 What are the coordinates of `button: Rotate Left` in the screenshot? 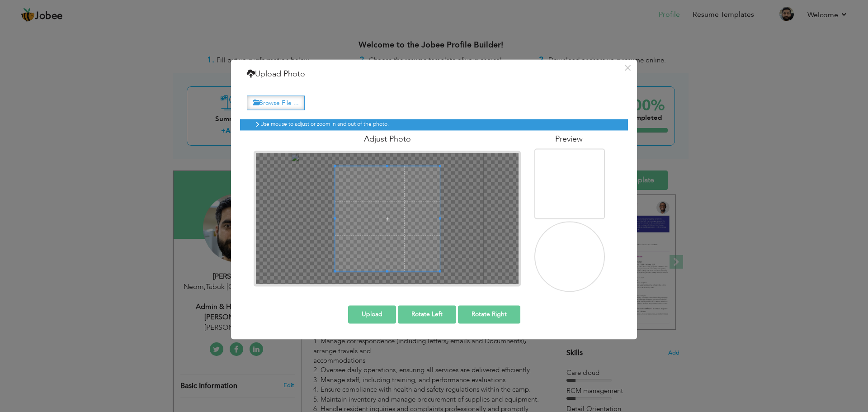 It's located at (427, 314).